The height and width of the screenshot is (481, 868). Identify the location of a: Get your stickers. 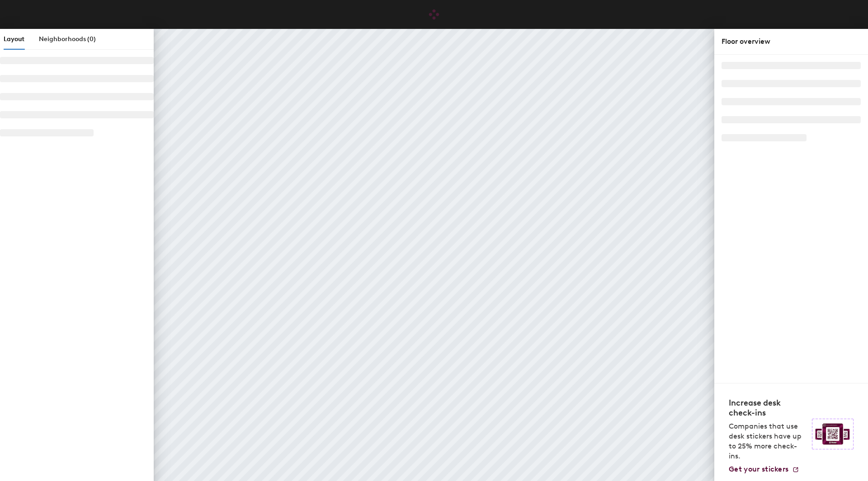
(765, 470).